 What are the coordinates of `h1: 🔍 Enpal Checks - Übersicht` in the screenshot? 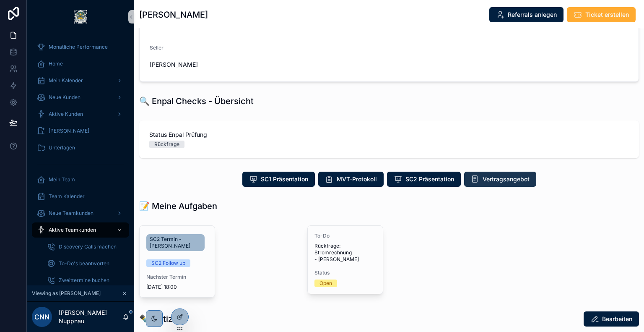 It's located at (196, 101).